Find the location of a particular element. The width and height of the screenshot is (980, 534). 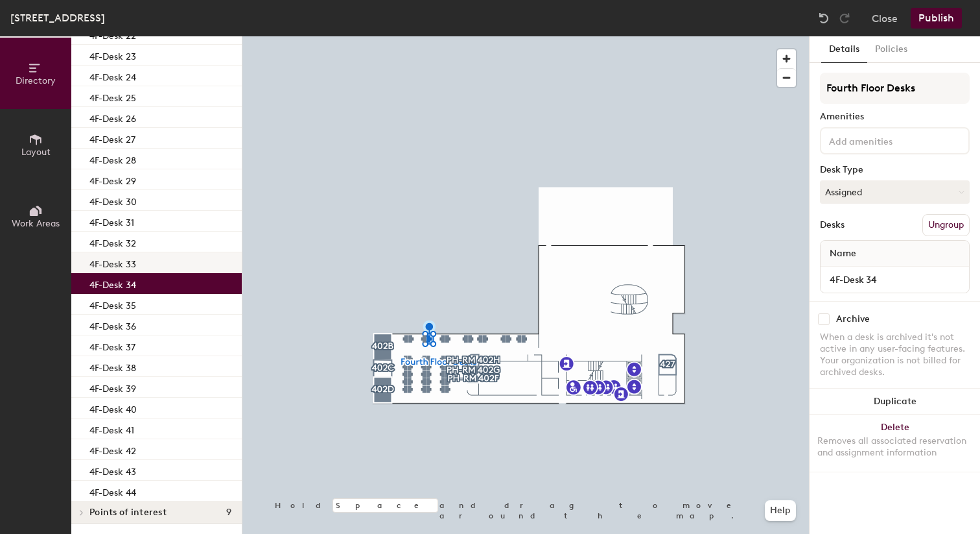

p: 4F-Desk 39 is located at coordinates (113, 387).